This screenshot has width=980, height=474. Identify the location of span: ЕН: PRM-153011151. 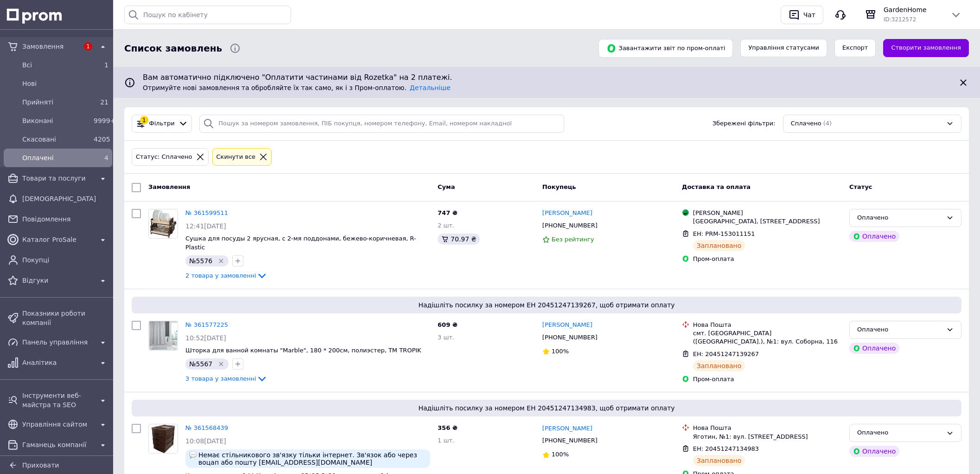
(724, 234).